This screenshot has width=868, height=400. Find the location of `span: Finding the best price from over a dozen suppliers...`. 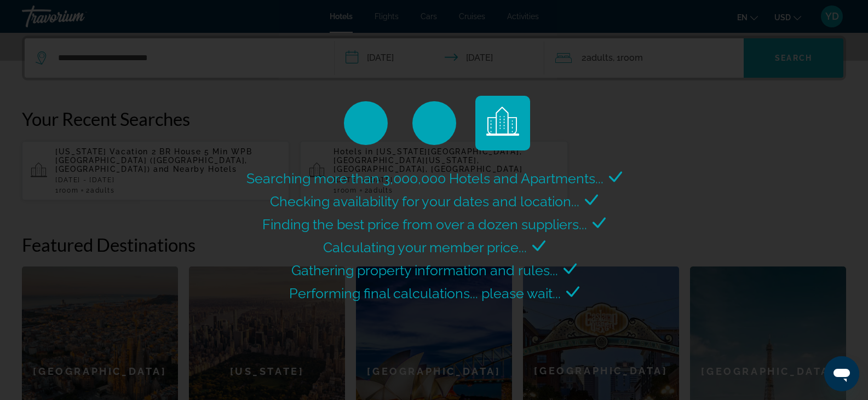

span: Finding the best price from over a dozen suppliers... is located at coordinates (424, 225).